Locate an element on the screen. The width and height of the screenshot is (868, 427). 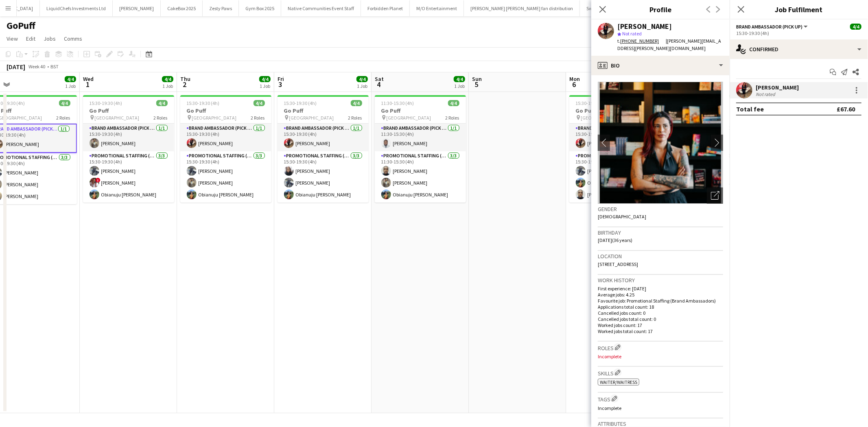
h3: Tags is located at coordinates (660, 399).